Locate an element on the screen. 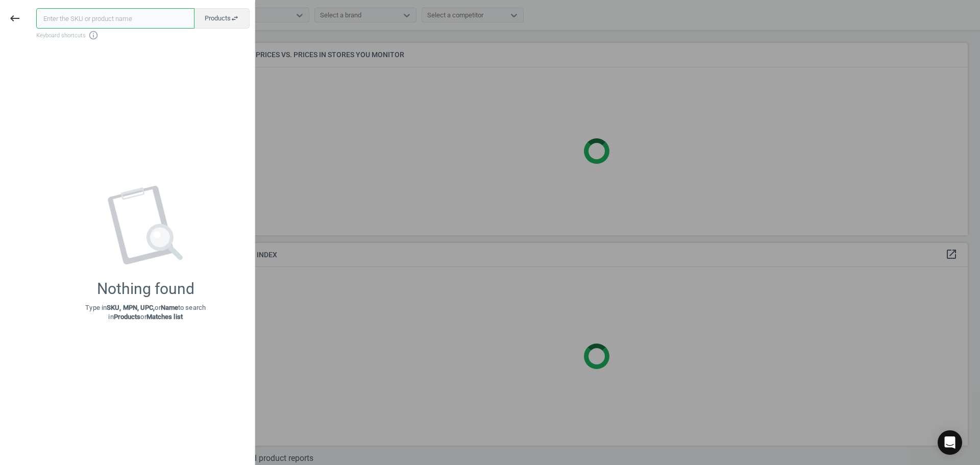  strong: Name is located at coordinates (169, 307).